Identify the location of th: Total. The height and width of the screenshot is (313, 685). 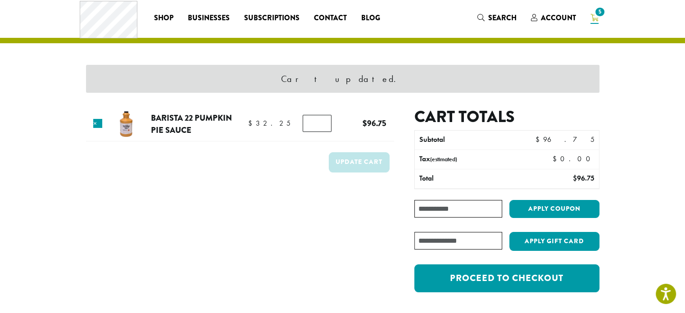
(470, 179).